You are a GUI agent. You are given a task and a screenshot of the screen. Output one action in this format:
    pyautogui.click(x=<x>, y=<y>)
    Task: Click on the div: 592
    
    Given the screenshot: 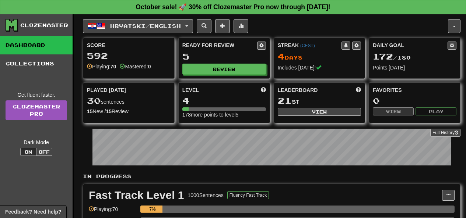 What is the action you would take?
    pyautogui.click(x=128, y=56)
    